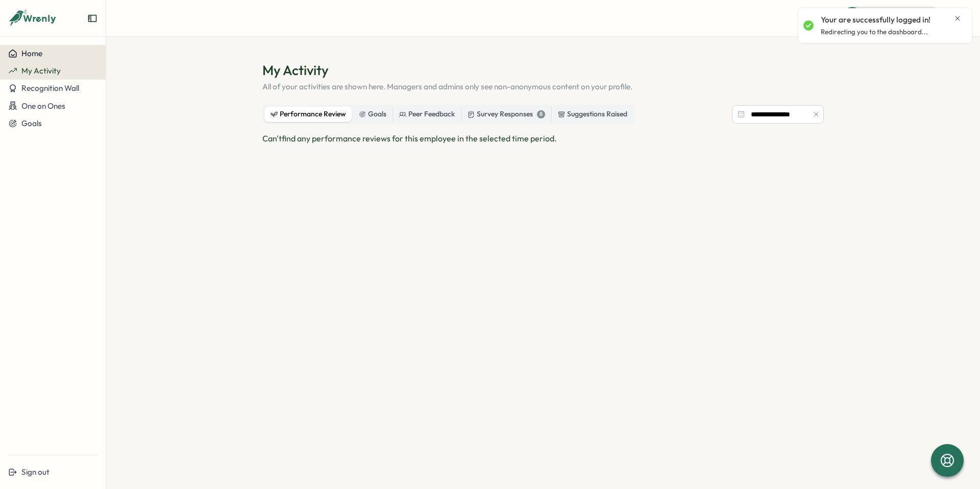 This screenshot has height=489, width=980. Describe the element at coordinates (43, 106) in the screenshot. I see `span: One on Ones` at that location.